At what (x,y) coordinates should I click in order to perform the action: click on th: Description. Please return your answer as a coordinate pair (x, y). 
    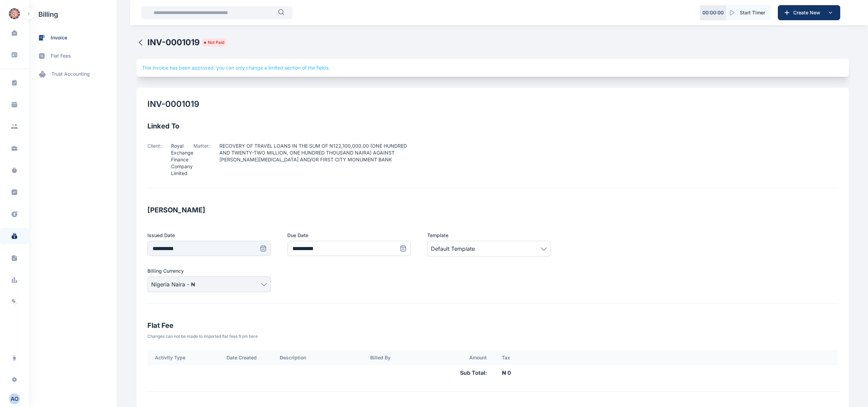
    Looking at the image, I should click on (318, 358).